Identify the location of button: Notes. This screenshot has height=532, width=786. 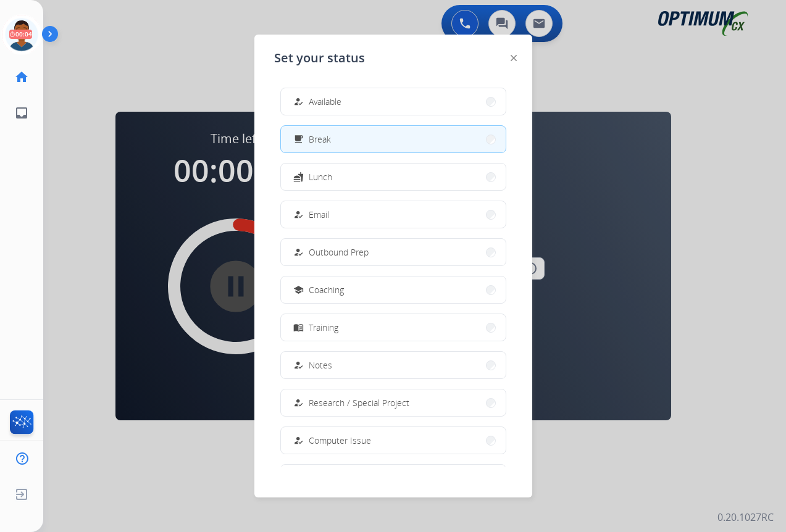
(393, 365).